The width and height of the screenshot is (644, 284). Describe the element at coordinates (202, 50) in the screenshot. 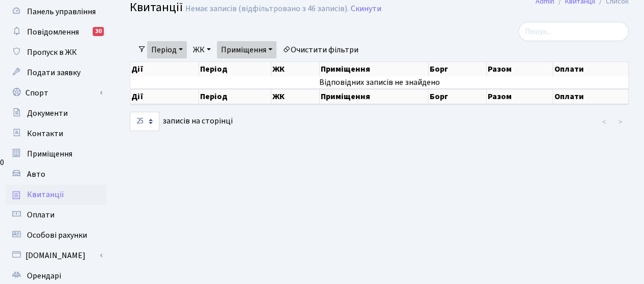

I see `a: ЖК` at that location.